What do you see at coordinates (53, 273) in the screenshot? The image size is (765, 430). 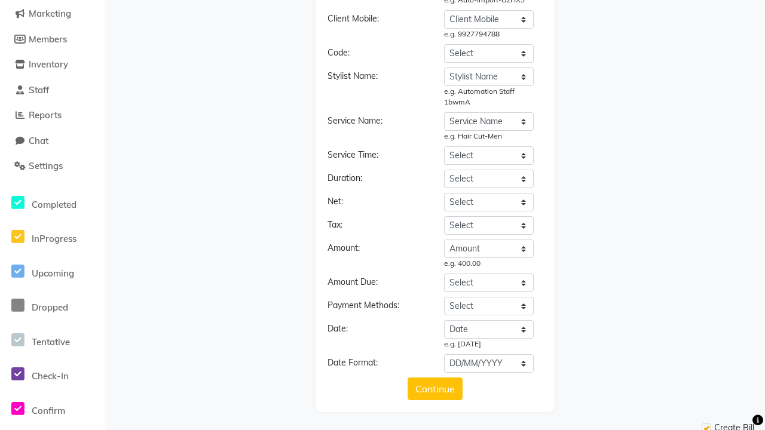 I see `span: Upcoming` at bounding box center [53, 273].